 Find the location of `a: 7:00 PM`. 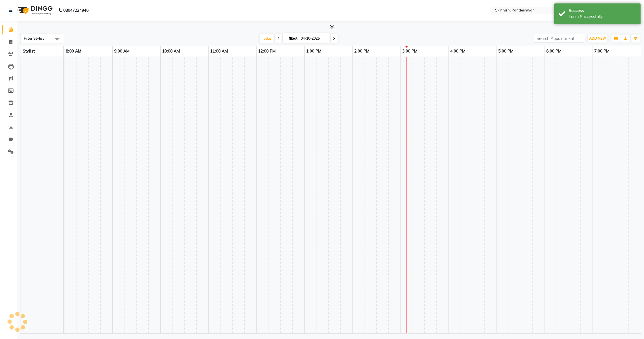

a: 7:00 PM is located at coordinates (602, 51).